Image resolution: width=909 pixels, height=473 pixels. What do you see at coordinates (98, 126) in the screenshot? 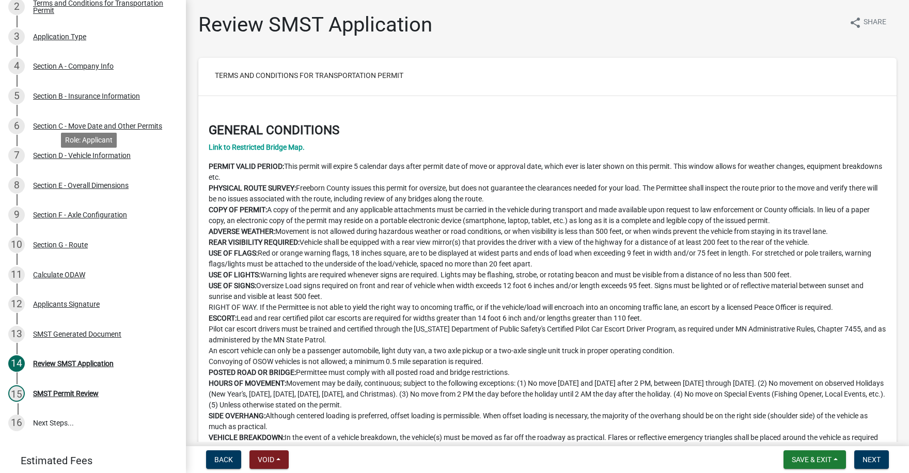
I see `div: Section C - Move Date and Other Permits` at bounding box center [98, 126].